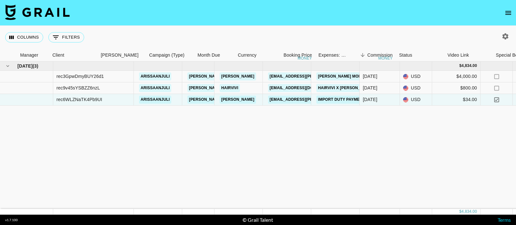 This screenshot has width=516, height=225. What do you see at coordinates (78, 88) in the screenshot?
I see `div: rec9v45sYSBZZ6nzL` at bounding box center [78, 88].